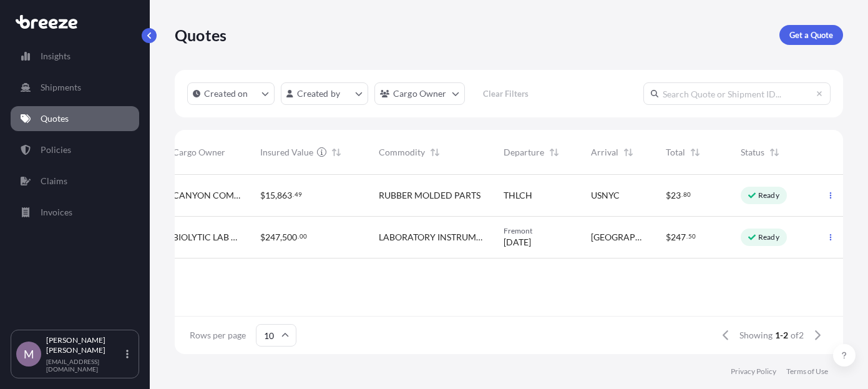 The height and width of the screenshot is (389, 868). What do you see at coordinates (675, 153) in the screenshot?
I see `span: Total` at bounding box center [675, 153].